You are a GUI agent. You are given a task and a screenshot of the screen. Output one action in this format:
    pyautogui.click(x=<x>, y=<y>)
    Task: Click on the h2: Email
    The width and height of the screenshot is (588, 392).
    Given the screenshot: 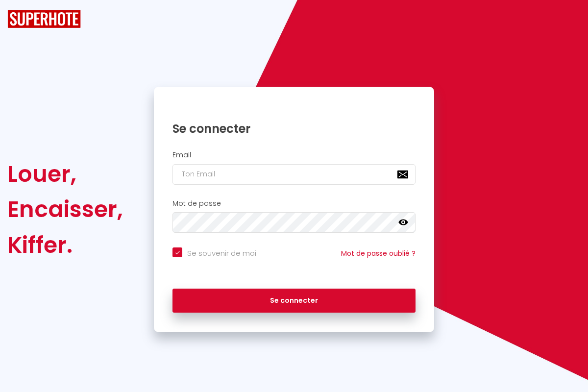 What is the action you would take?
    pyautogui.click(x=294, y=155)
    